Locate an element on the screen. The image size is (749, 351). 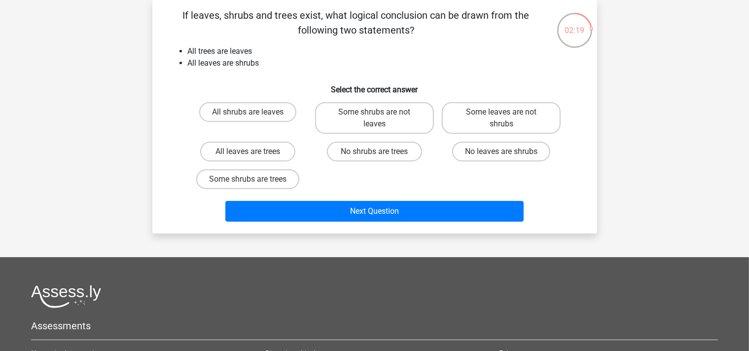
h5: Assessments is located at coordinates (374, 326).